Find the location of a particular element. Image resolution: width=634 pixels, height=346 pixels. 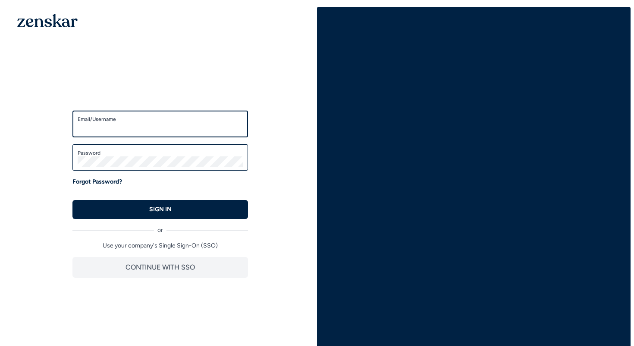

p: Forgot Password? is located at coordinates (97, 182).